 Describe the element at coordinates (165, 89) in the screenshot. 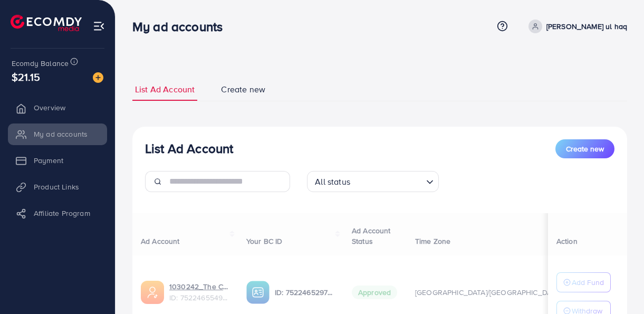

I see `span: List Ad Account` at that location.